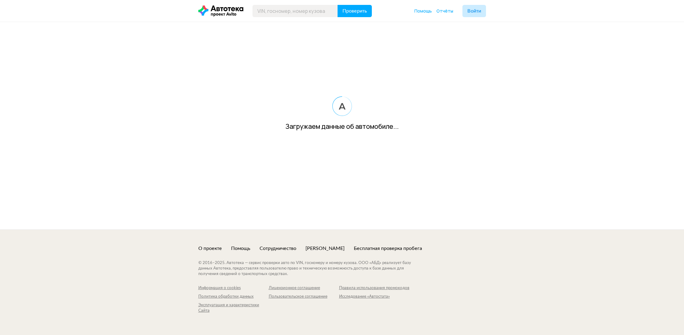 This screenshot has width=684, height=335. Describe the element at coordinates (304, 288) in the screenshot. I see `a: Лицензионное соглашение` at that location.